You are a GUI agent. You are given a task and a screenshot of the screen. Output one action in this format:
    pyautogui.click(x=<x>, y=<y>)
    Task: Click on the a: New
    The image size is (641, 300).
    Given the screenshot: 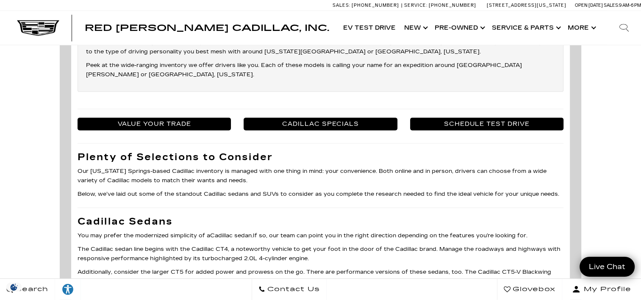 What is the action you would take?
    pyautogui.click(x=415, y=28)
    